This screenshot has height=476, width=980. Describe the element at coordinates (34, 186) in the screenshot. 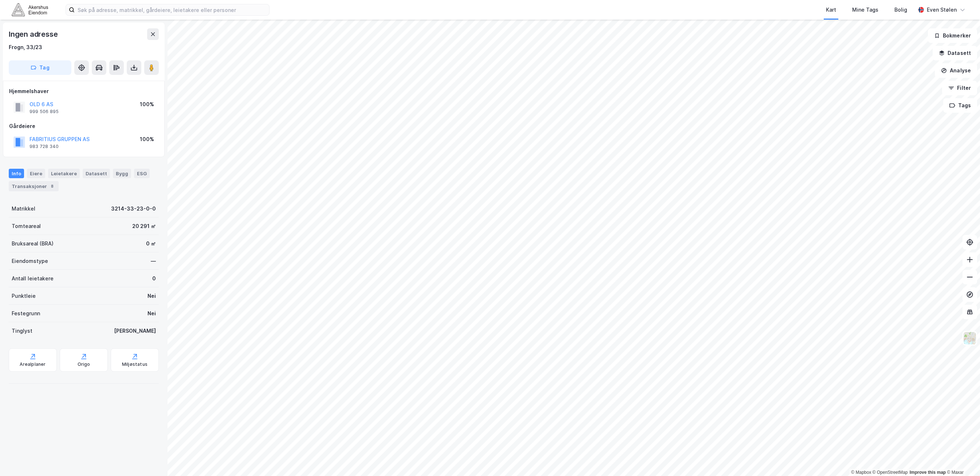

I see `div: Transaksjoner` at that location.